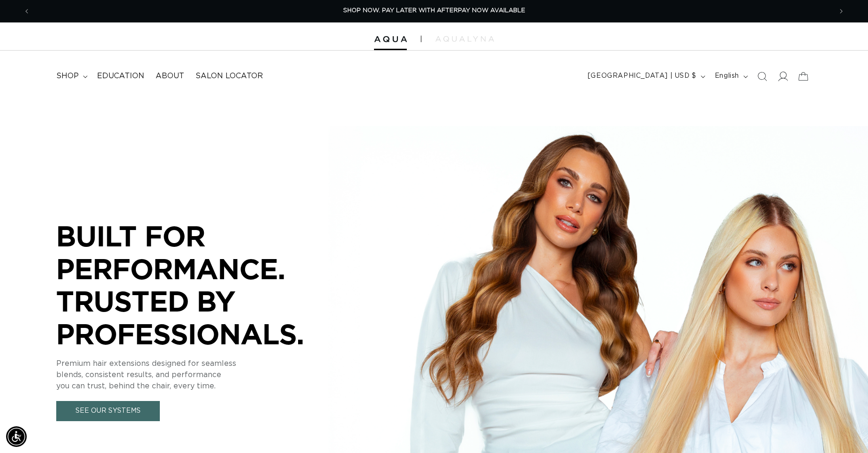 Image resolution: width=868 pixels, height=453 pixels. What do you see at coordinates (68, 76) in the screenshot?
I see `span: shop` at bounding box center [68, 76].